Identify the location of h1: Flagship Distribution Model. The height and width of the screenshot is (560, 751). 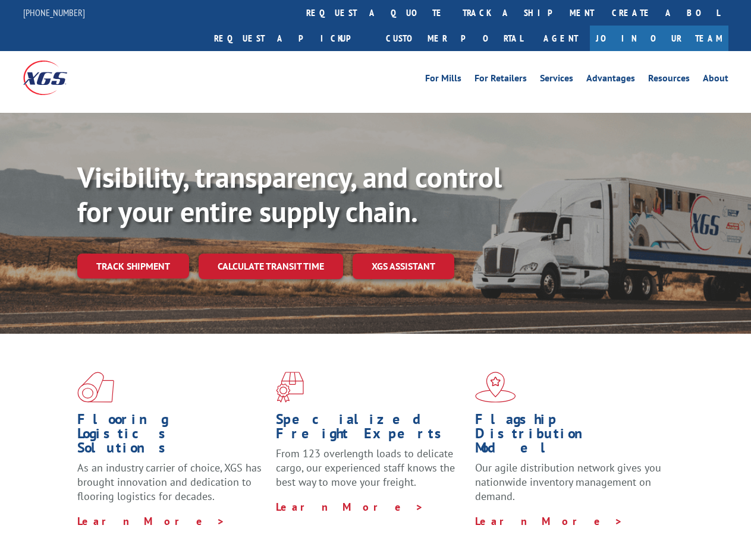
(570, 437).